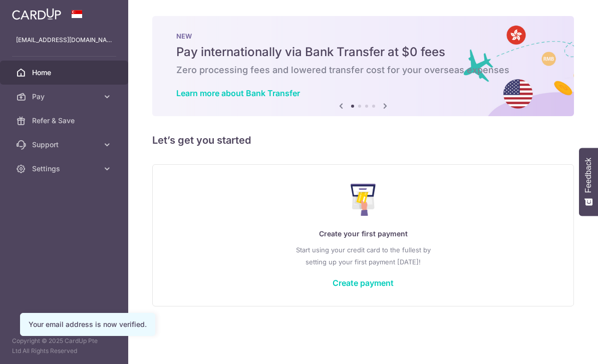 The height and width of the screenshot is (364, 598). I want to click on h5: Let’s get you started, so click(363, 140).